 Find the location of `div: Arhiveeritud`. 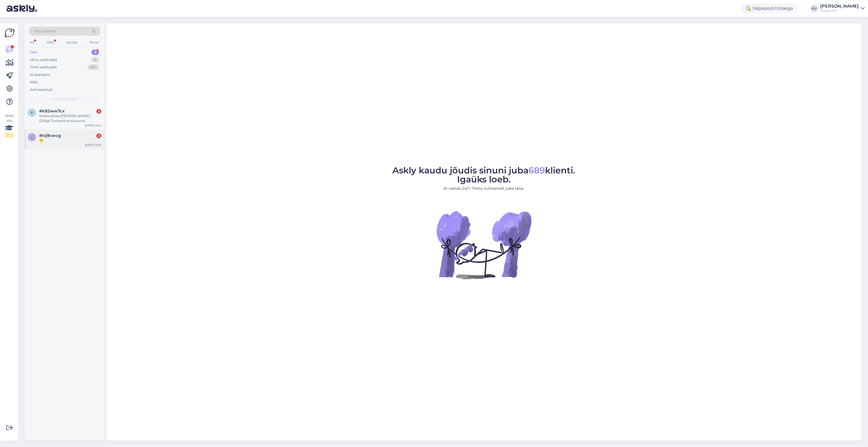

div: Arhiveeritud is located at coordinates (41, 90).